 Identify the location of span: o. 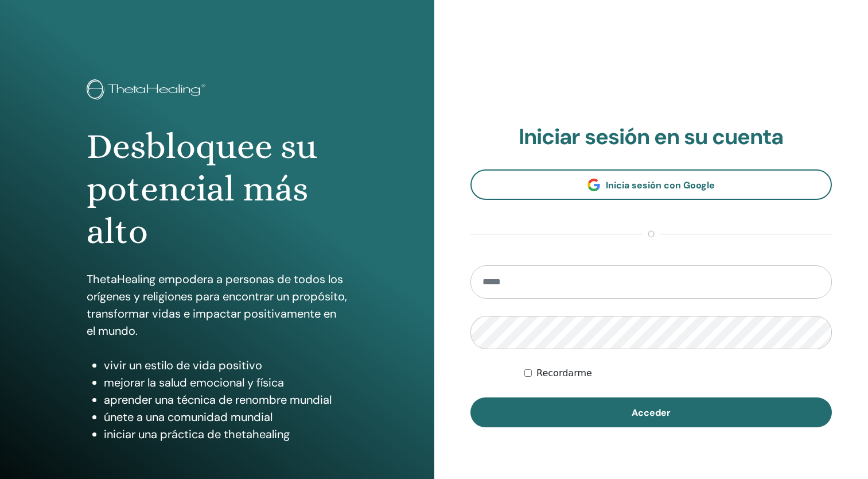
(652, 234).